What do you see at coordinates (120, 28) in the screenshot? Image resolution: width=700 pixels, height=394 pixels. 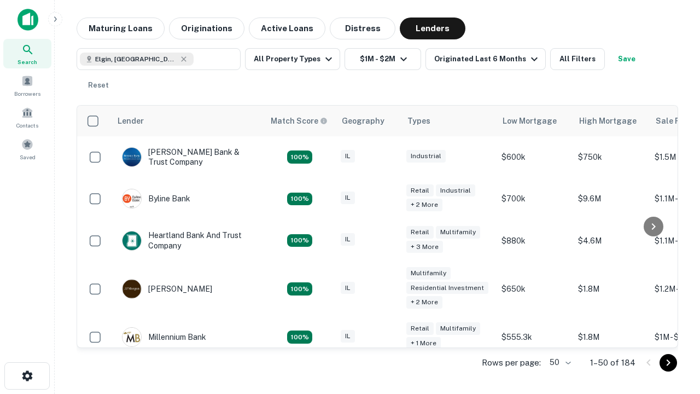 I see `button: Maturing Loans` at bounding box center [120, 28].